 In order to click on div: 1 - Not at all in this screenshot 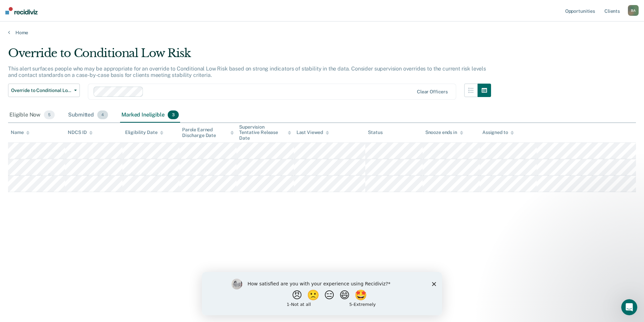, I will do `click(77, 33)`.